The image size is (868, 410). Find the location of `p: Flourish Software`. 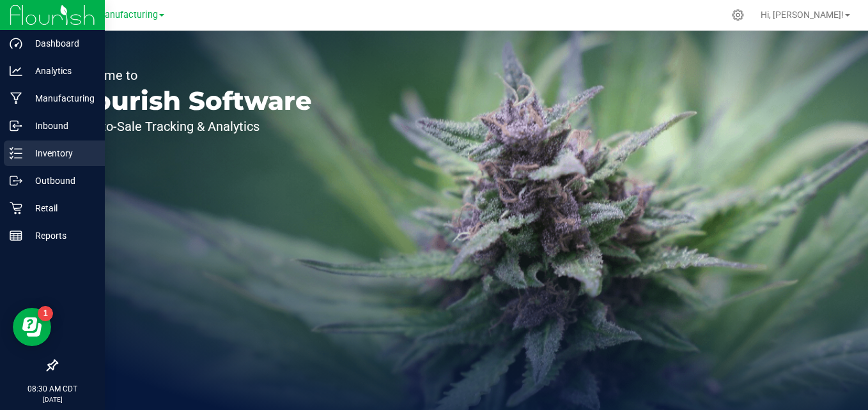

p: Flourish Software is located at coordinates (190, 101).